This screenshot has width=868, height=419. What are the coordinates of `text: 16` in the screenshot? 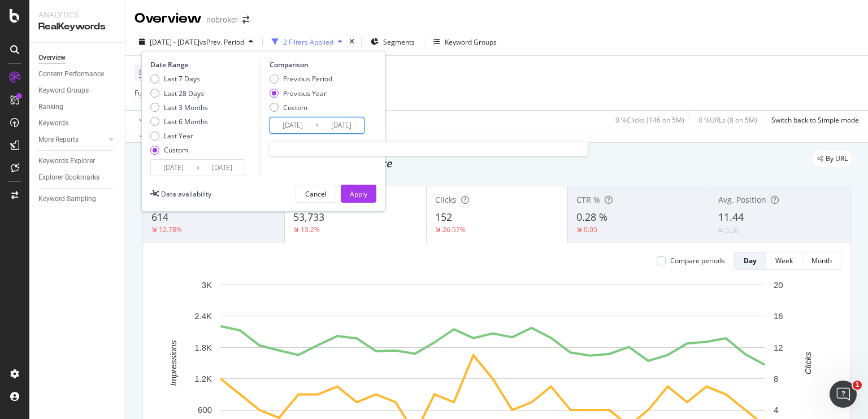 It's located at (778, 315).